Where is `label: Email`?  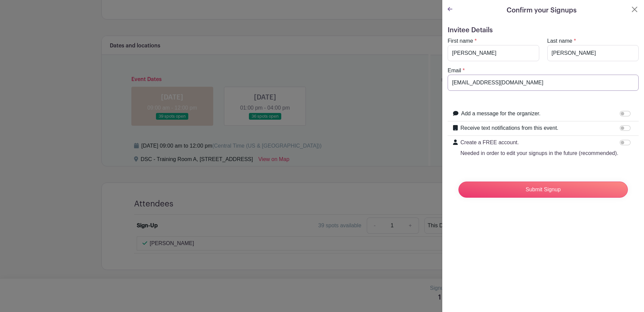
label: Email is located at coordinates (454, 71).